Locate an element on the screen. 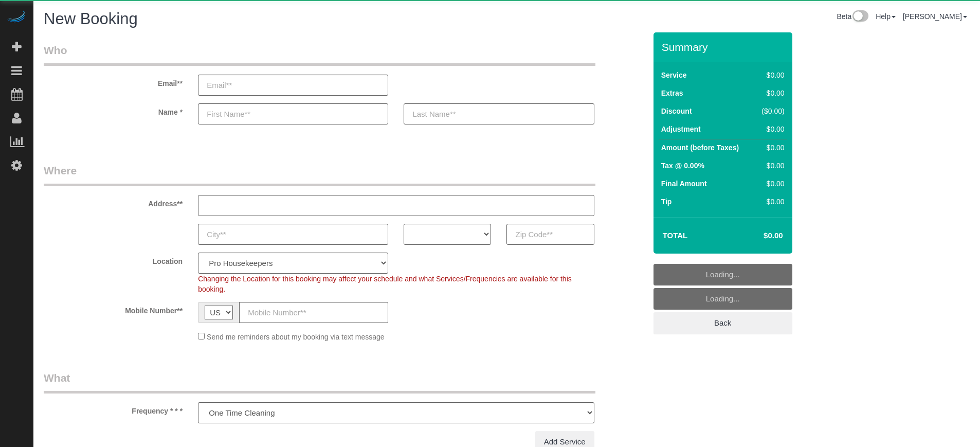 Image resolution: width=980 pixels, height=447 pixels. label: Mobile Number** is located at coordinates (113, 309).